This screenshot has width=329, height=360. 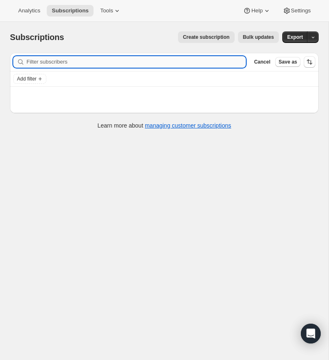 What do you see at coordinates (26, 79) in the screenshot?
I see `span: Add filter` at bounding box center [26, 79].